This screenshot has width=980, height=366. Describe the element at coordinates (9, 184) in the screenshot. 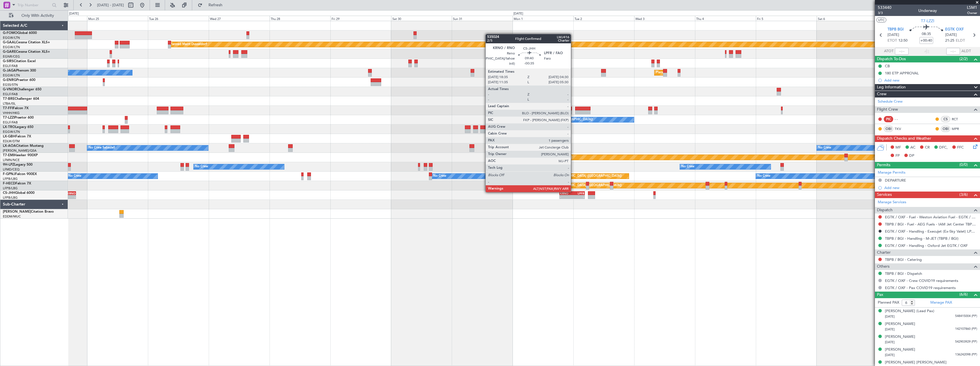

I see `span: F-HECD` at that location.